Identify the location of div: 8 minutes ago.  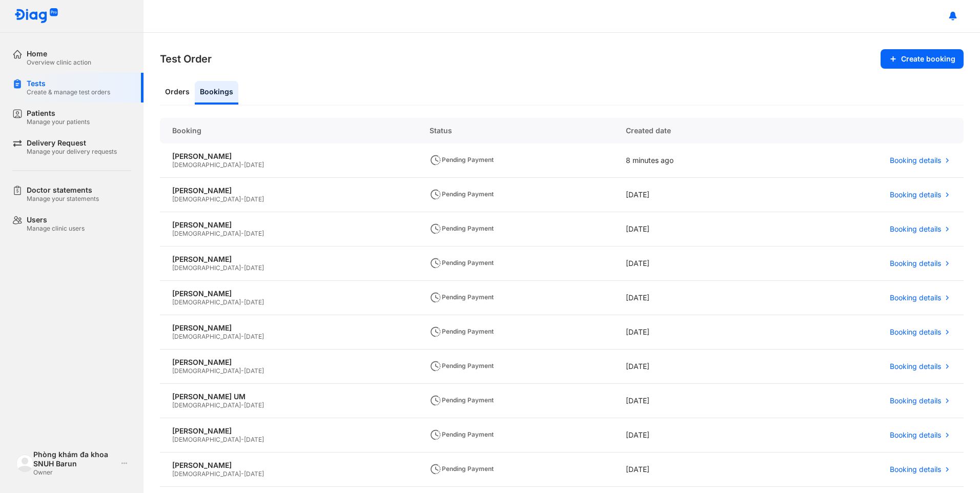
(693, 160).